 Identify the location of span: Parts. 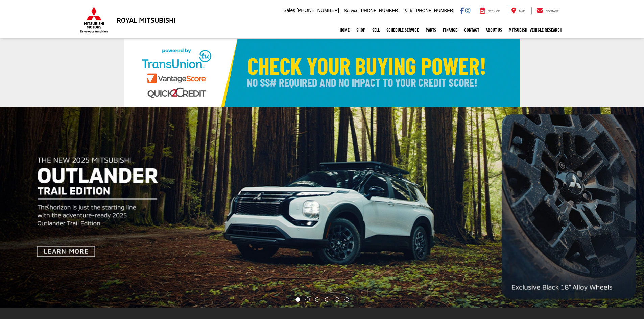
(408, 11).